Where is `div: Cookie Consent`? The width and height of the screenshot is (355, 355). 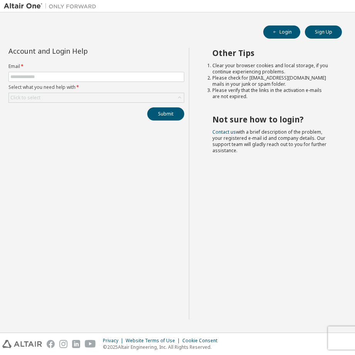
div: Cookie Consent is located at coordinates (202, 340).